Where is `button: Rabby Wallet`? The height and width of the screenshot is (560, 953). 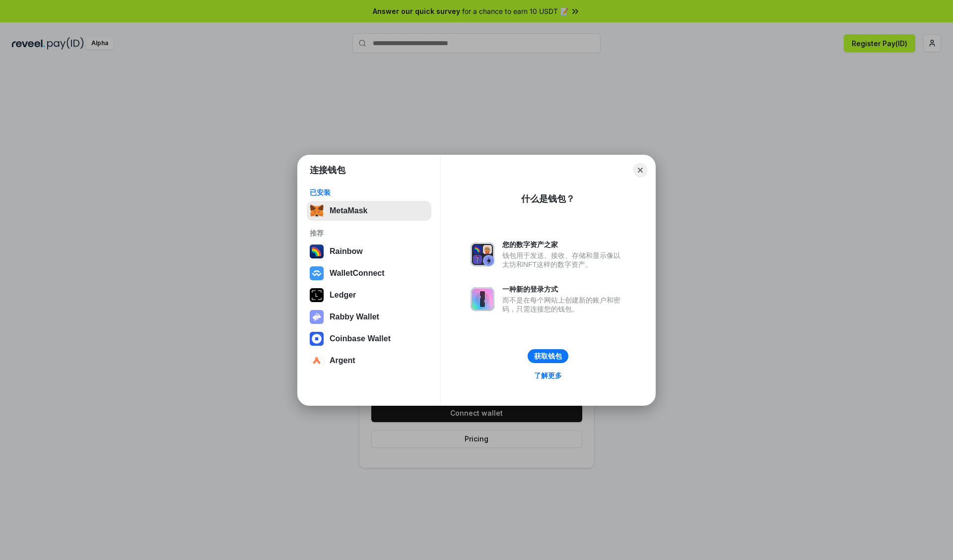 button: Rabby Wallet is located at coordinates (369, 317).